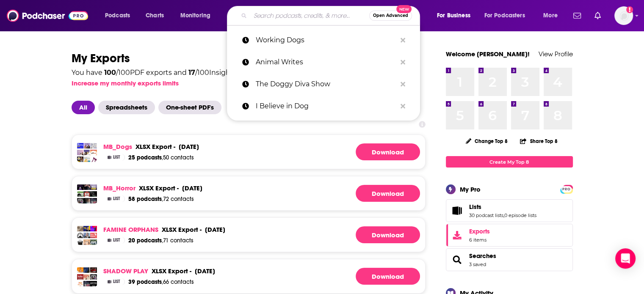  Describe the element at coordinates (326, 40) in the screenshot. I see `p: Working Dogs` at that location.